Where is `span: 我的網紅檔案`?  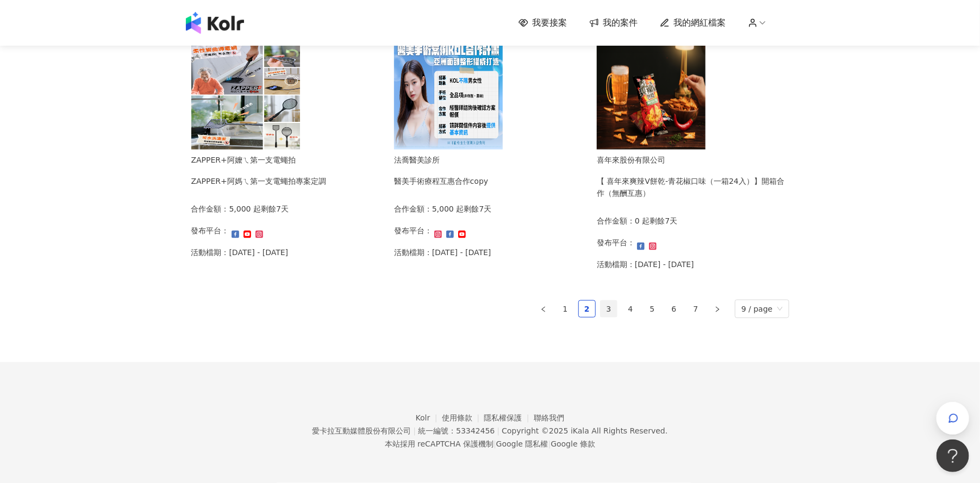
span: 我的網紅檔案 is located at coordinates (700, 23).